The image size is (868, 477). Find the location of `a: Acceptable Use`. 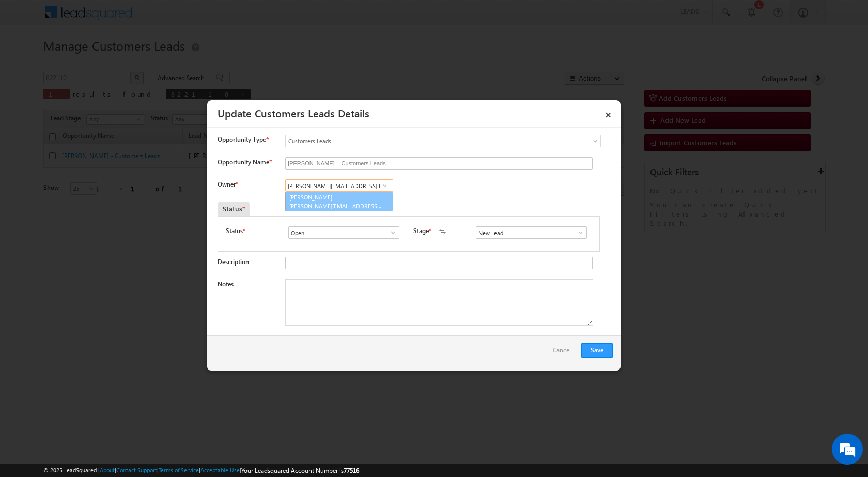

a: Acceptable Use is located at coordinates (220, 469).